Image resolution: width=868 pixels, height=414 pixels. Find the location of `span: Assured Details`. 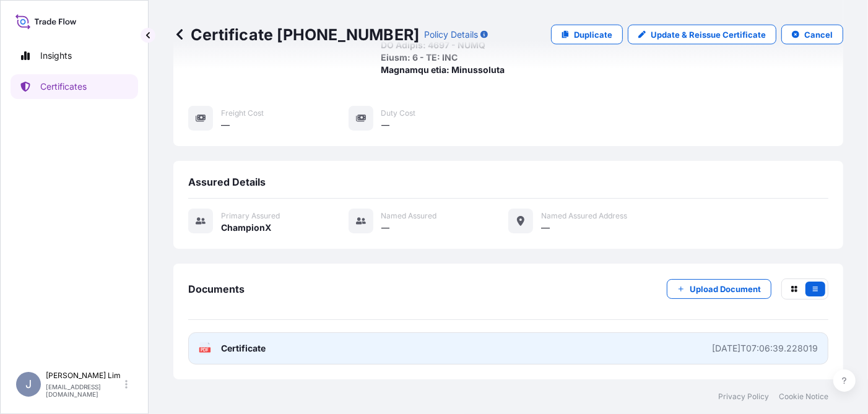

span: Assured Details is located at coordinates (227, 182).